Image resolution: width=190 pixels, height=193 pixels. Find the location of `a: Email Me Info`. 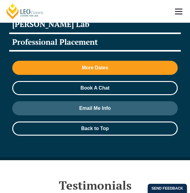

a: Email Me Info is located at coordinates (95, 108).